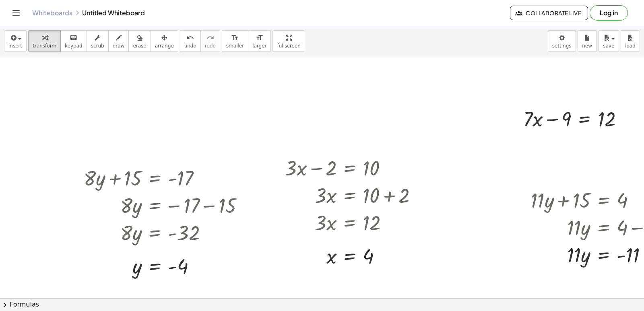  What do you see at coordinates (97, 46) in the screenshot?
I see `span: scrub` at bounding box center [97, 46].